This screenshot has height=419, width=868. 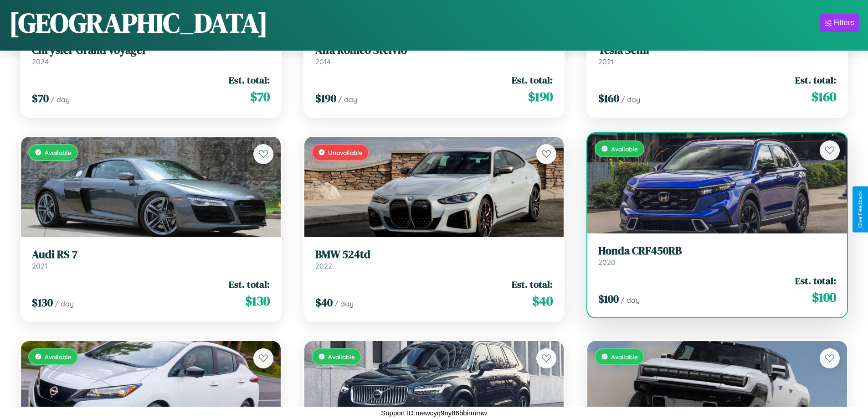 What do you see at coordinates (151, 259) in the screenshot?
I see `a: Audi RS 72021` at bounding box center [151, 259].